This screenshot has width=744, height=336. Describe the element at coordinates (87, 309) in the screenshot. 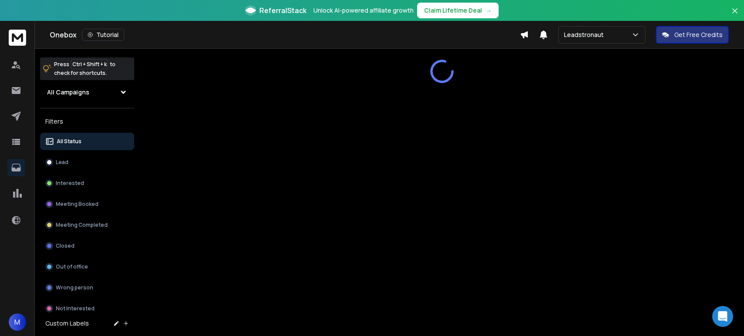

I see `button: Not Interested` at that location.